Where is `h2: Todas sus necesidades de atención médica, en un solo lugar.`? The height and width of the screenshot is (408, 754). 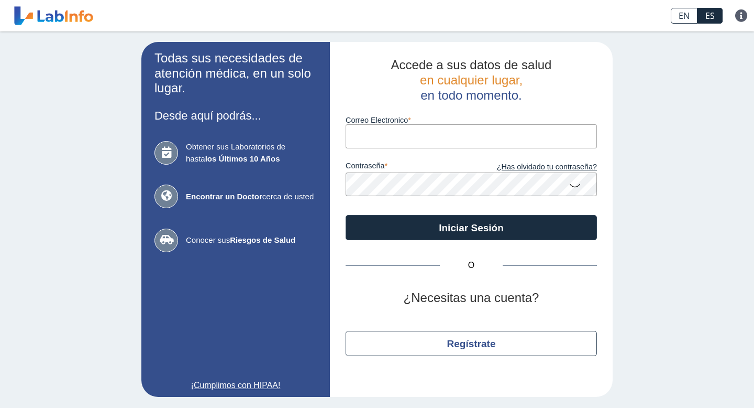 h2: Todas sus necesidades de atención médica, en un solo lugar. is located at coordinates (236, 73).